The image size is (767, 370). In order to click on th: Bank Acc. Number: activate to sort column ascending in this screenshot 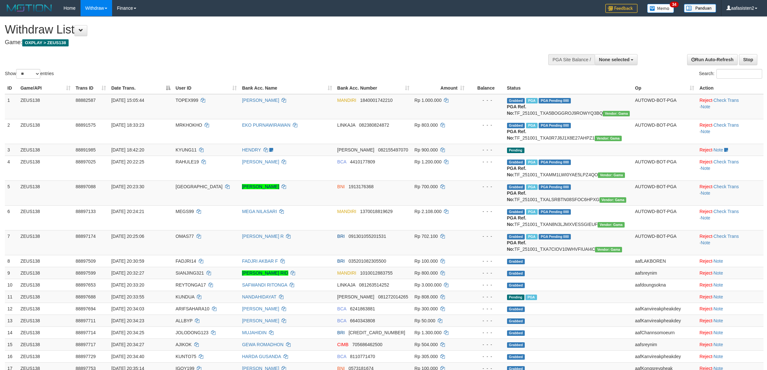, I will do `click(373, 88)`.